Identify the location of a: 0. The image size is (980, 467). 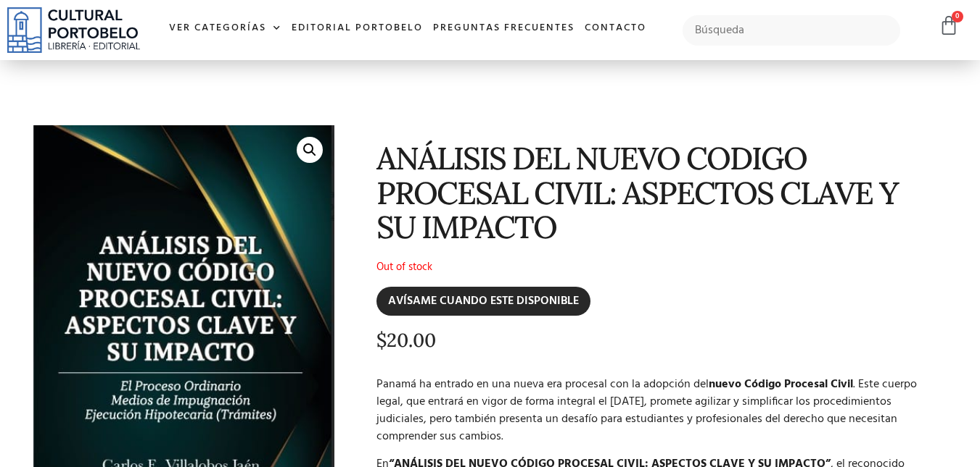
(949, 26).